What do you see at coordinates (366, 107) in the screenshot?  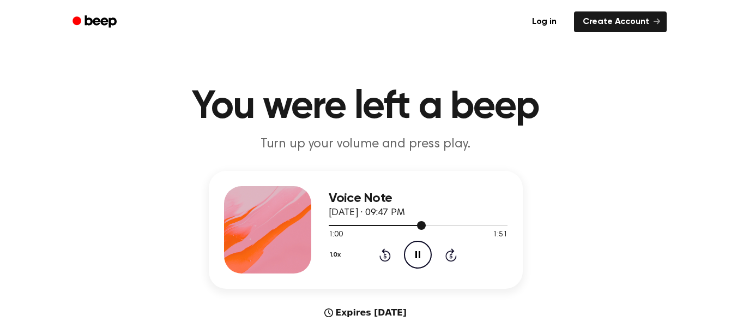 I see `h1: You were left a beep` at bounding box center [366, 107].